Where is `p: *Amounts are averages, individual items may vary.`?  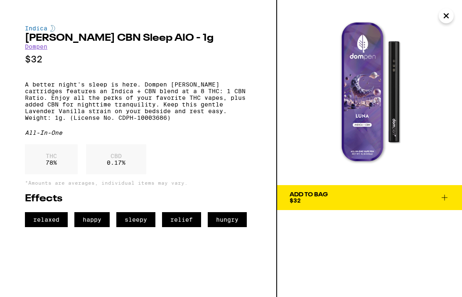
p: *Amounts are averages, individual items may vary. is located at coordinates (138, 182).